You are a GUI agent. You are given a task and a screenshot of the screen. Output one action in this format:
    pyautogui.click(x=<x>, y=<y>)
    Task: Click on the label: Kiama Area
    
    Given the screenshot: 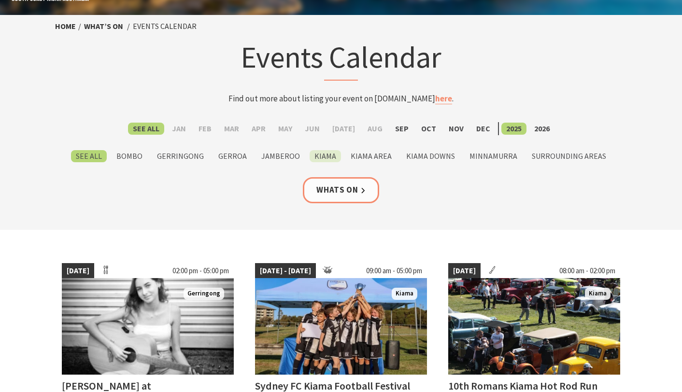 What is the action you would take?
    pyautogui.click(x=371, y=156)
    